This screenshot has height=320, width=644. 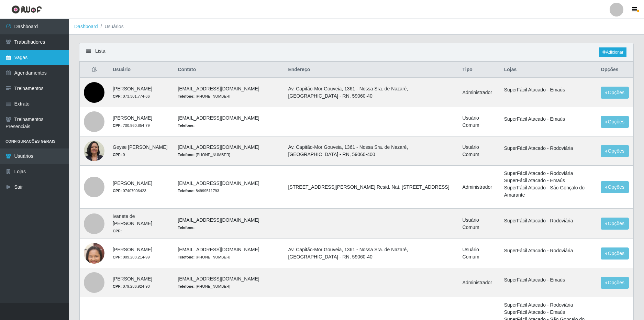 I want to click on small: 07407006423, so click(x=129, y=191).